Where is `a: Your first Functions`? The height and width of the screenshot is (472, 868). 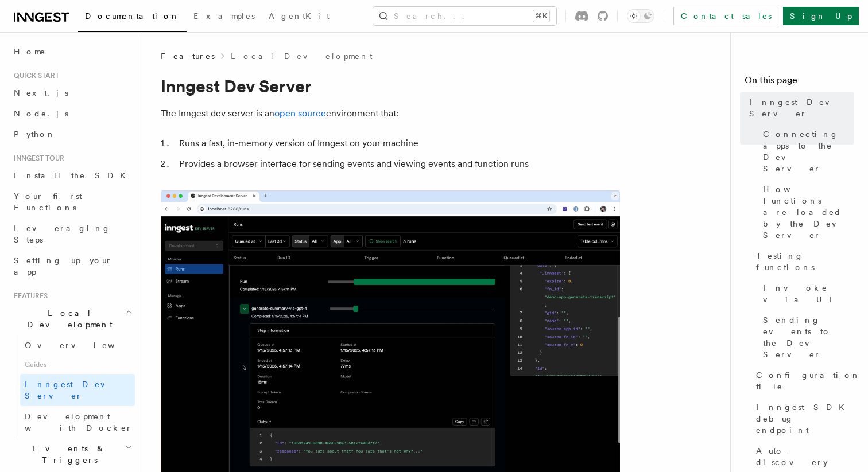
a: Your first Functions is located at coordinates (72, 202).